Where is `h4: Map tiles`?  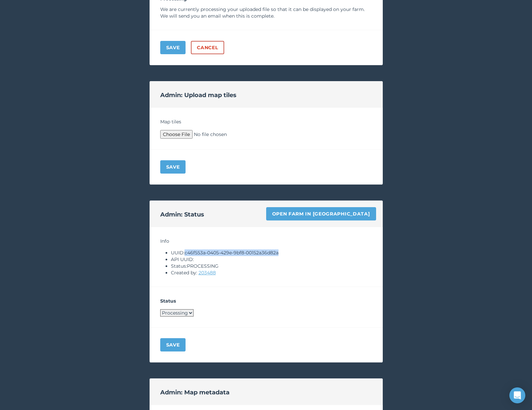
h4: Map tiles is located at coordinates (266, 121).